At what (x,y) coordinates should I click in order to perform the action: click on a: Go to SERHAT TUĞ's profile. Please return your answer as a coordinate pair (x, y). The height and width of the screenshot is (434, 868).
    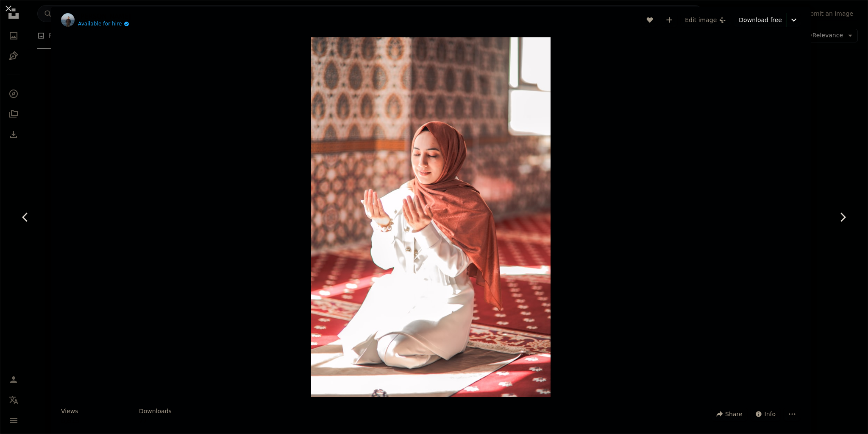
    Looking at the image, I should click on (68, 20).